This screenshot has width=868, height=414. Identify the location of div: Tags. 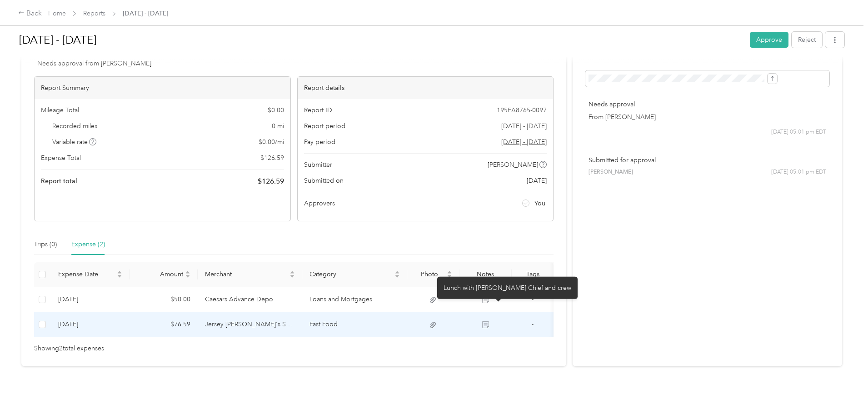
(533, 274).